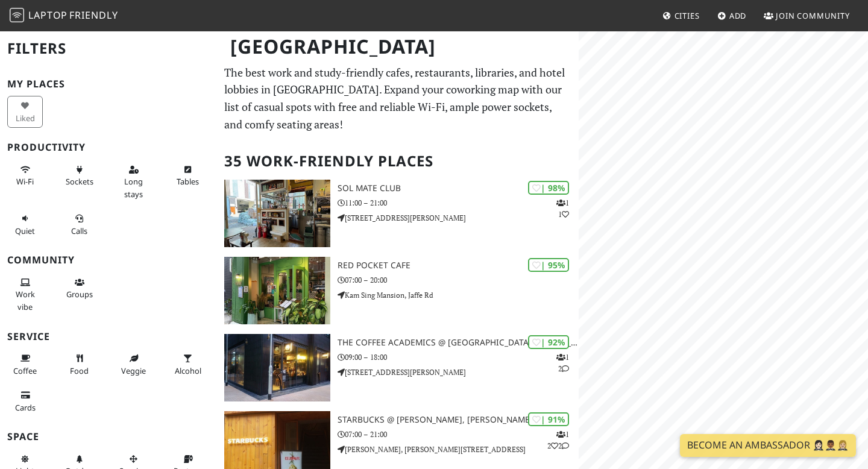 This screenshot has height=469, width=868. I want to click on img: The Coffee Academics @ Sai Yuen Lane, so click(277, 368).